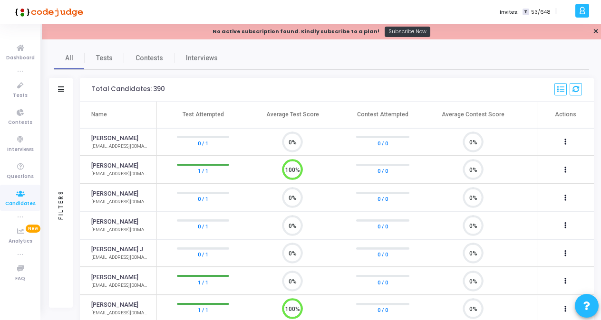 The height and width of the screenshot is (320, 601). What do you see at coordinates (99, 115) in the screenshot?
I see `div: Name` at bounding box center [99, 115].